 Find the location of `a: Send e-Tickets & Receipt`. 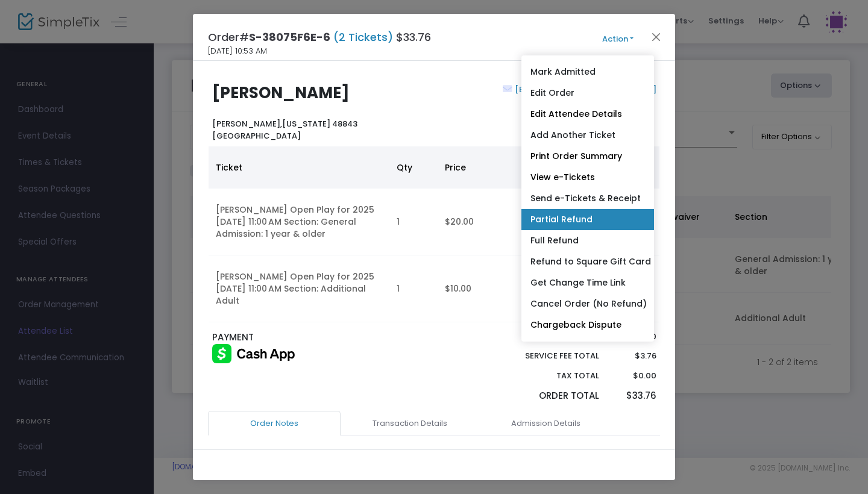

a: Send e-Tickets & Receipt is located at coordinates (588, 198).